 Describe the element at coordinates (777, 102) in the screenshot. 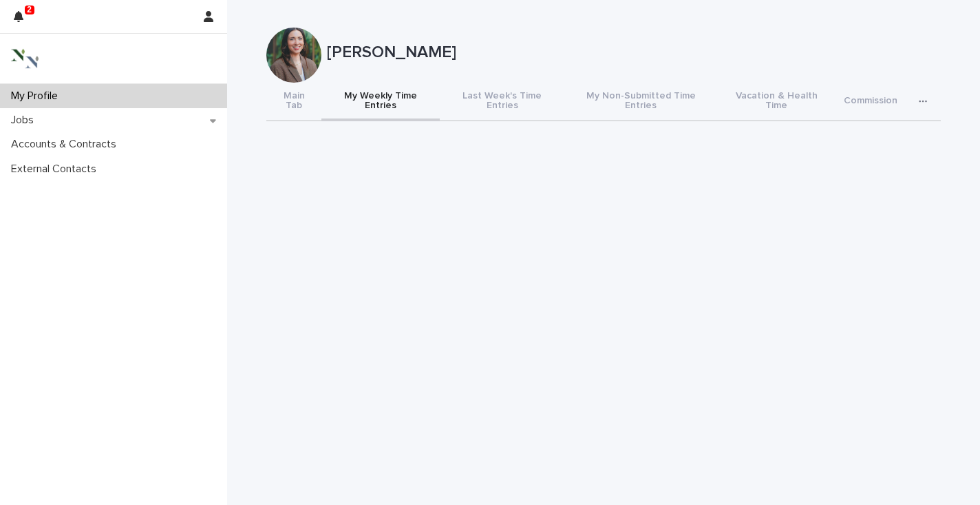

I see `button: Vacation & Health Time` at that location.